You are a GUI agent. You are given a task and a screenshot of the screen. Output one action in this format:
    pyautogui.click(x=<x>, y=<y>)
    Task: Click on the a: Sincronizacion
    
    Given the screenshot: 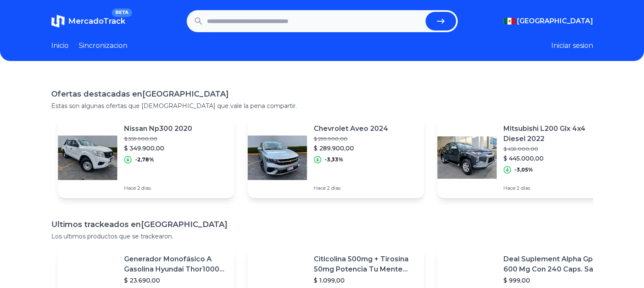 What is the action you would take?
    pyautogui.click(x=103, y=46)
    